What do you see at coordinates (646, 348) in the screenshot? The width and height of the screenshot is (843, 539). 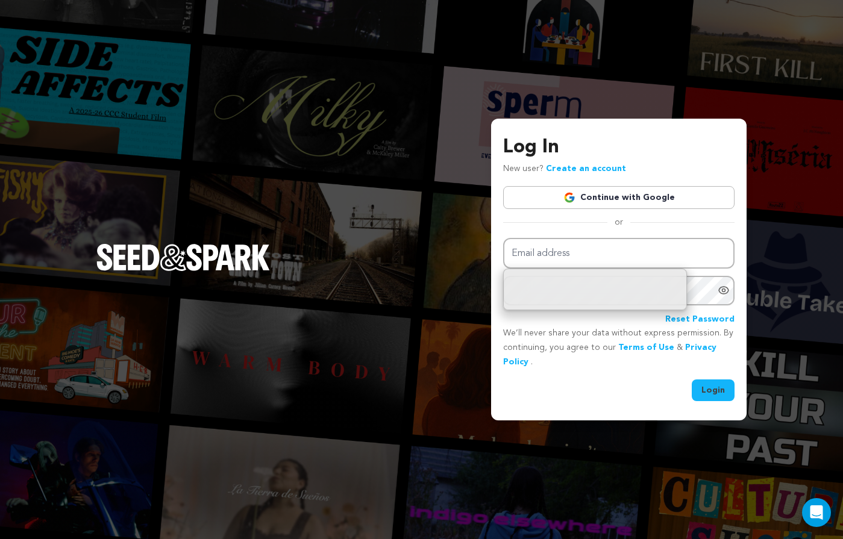 I see `a: Terms of Use` at bounding box center [646, 348].